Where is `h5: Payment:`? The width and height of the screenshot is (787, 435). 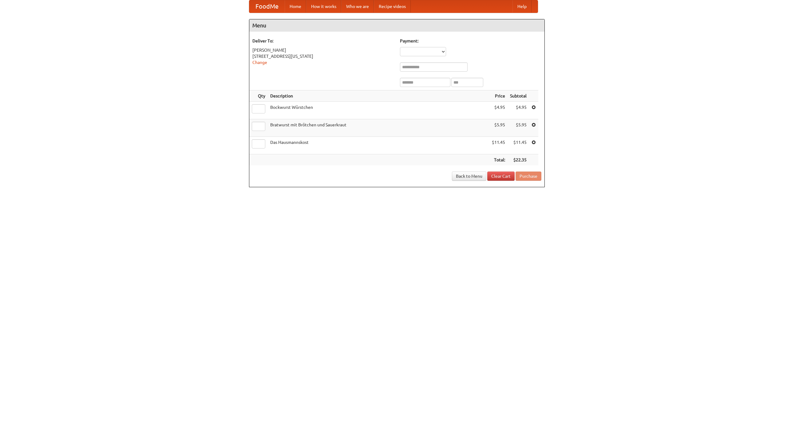 h5: Payment: is located at coordinates (471, 41).